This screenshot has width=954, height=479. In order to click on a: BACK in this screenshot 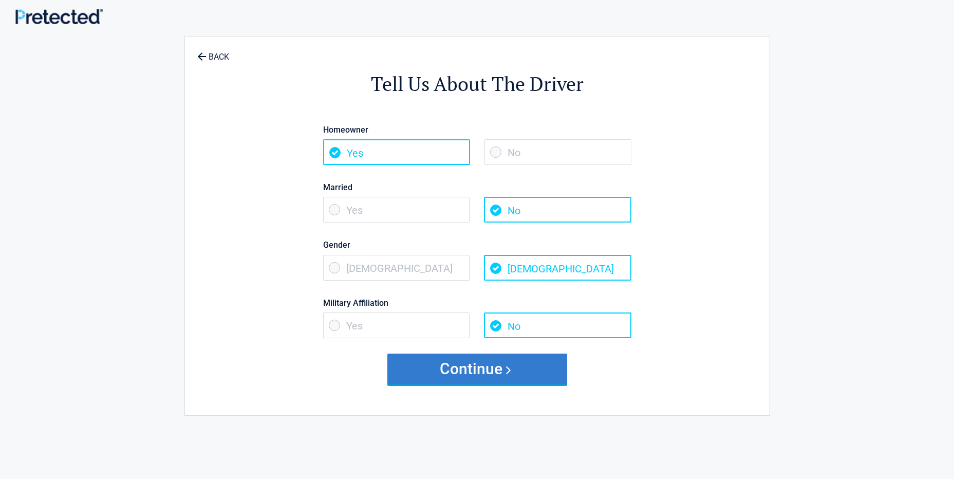, I will do `click(213, 52)`.